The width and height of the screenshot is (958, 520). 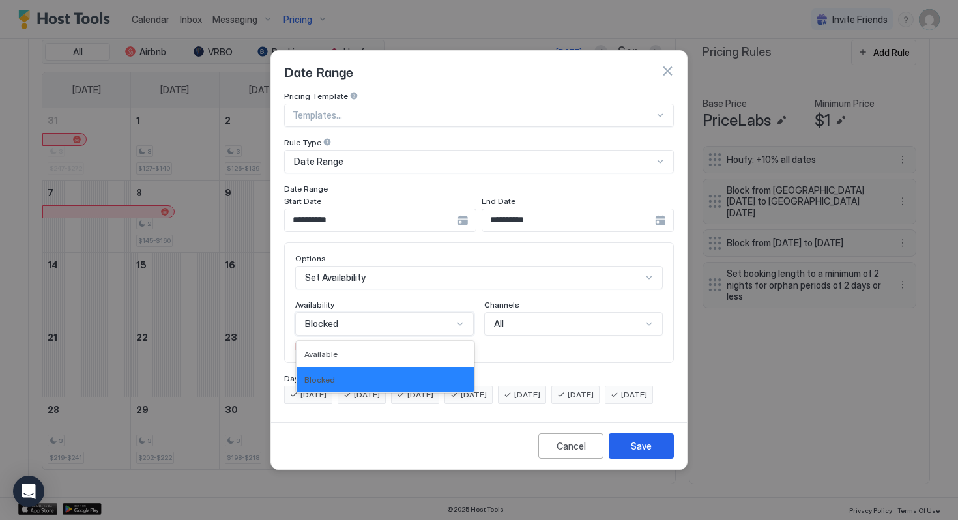 I want to click on span: Available, so click(x=320, y=354).